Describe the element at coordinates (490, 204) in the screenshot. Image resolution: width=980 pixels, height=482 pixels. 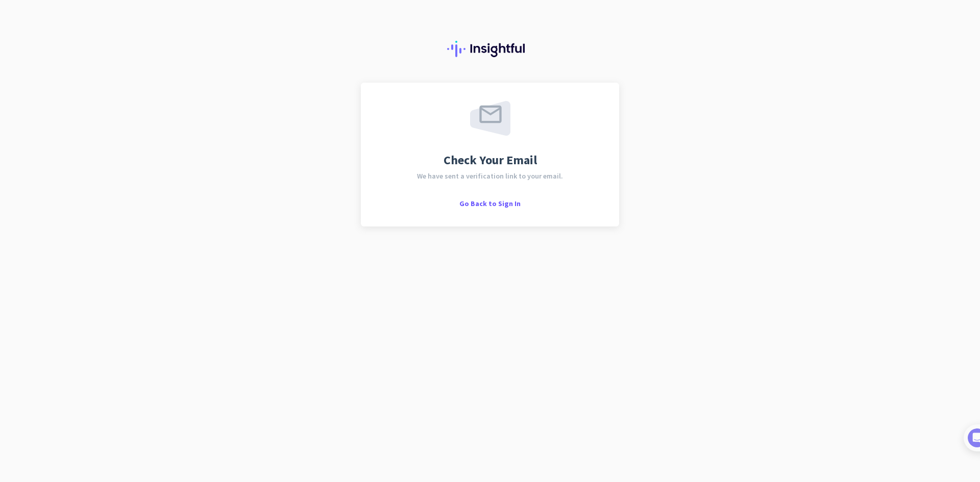
I see `span: Go Back to Sign In` at that location.